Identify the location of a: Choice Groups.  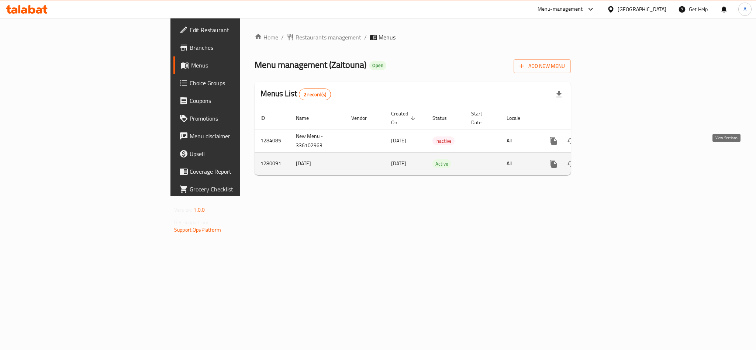
(235, 83).